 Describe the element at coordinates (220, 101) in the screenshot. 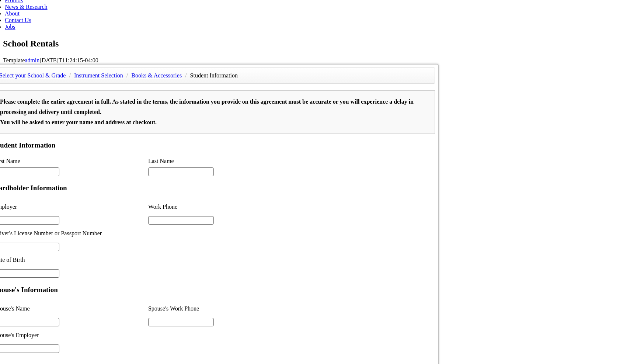

I see `a: Page 2` at that location.